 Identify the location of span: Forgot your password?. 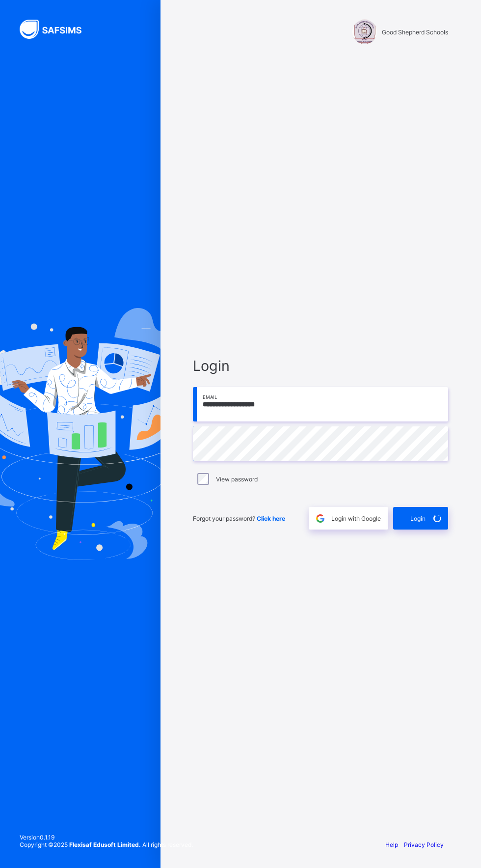
(239, 518).